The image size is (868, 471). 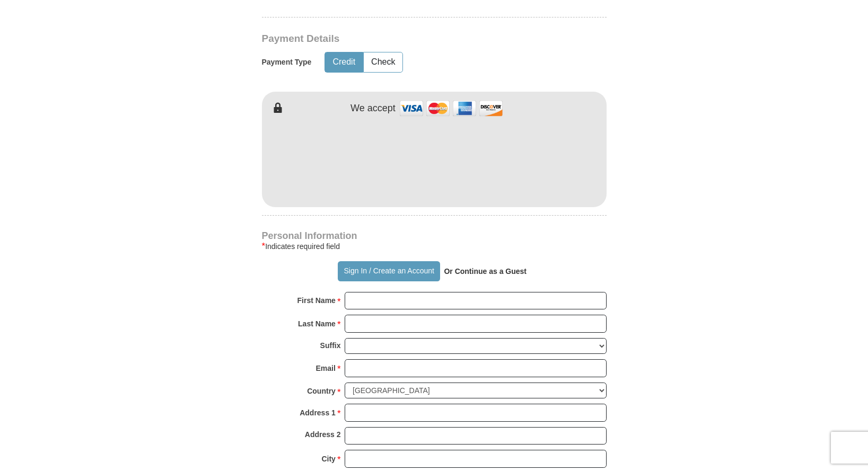 I want to click on strong: Address 1, so click(x=318, y=413).